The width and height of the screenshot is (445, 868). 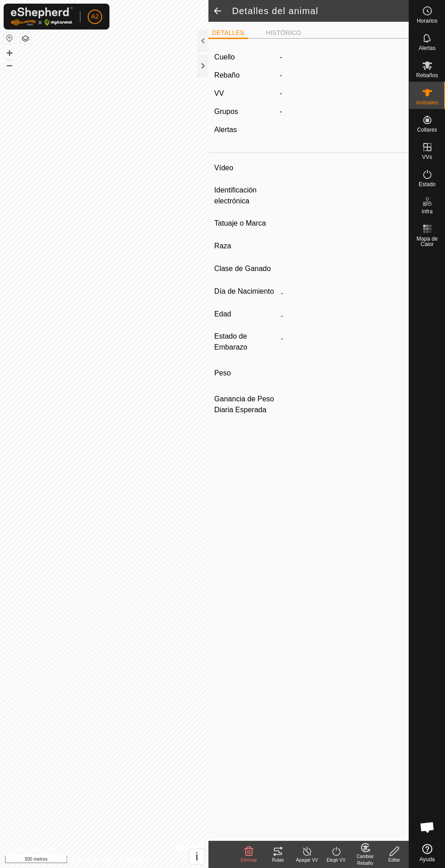 I want to click on font: A2, so click(x=94, y=16).